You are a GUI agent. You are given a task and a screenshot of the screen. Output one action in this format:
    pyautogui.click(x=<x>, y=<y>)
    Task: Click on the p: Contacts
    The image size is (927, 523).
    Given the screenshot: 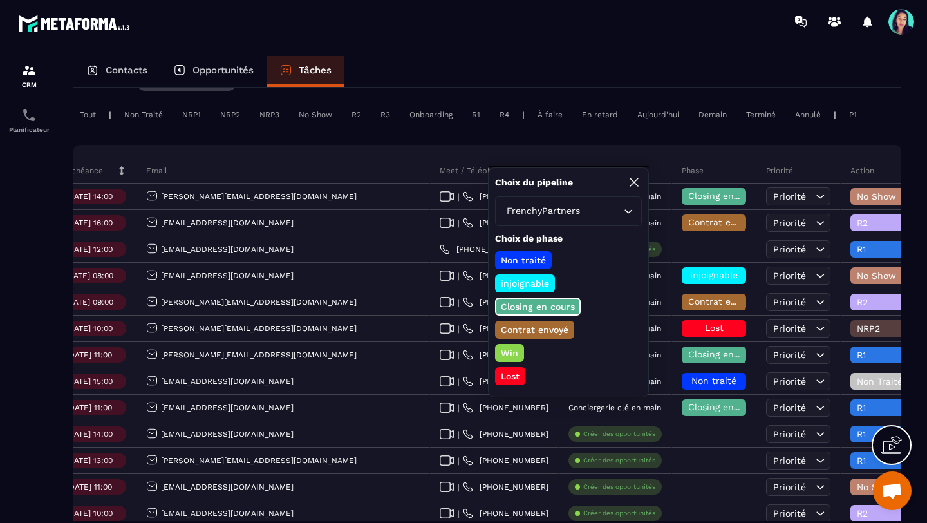 What is the action you would take?
    pyautogui.click(x=126, y=70)
    